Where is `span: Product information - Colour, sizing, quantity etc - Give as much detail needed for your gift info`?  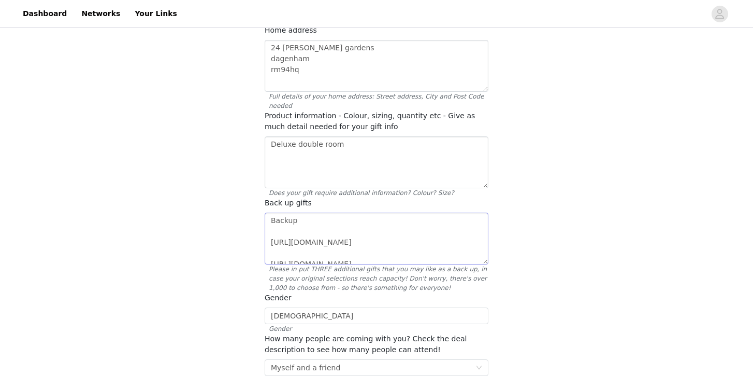
span: Product information - Colour, sizing, quantity etc - Give as much detail needed for your gift info is located at coordinates (370, 121).